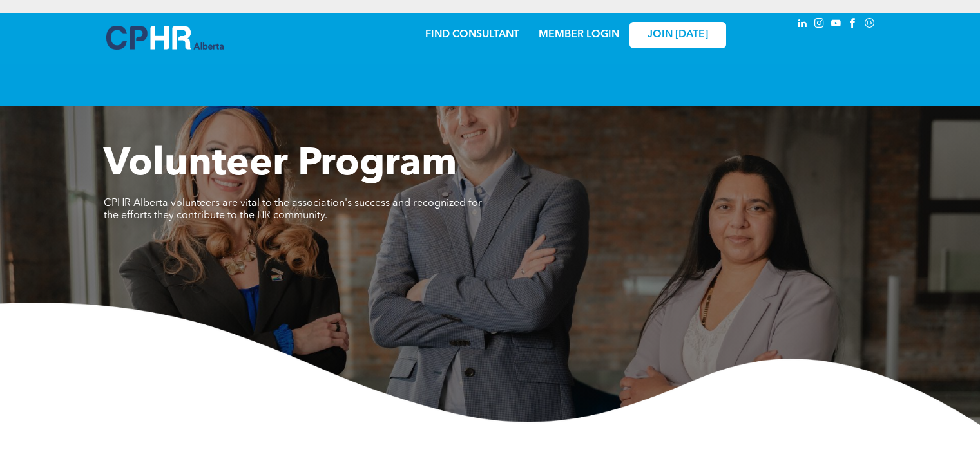 The height and width of the screenshot is (470, 980). I want to click on span: Volunteer Program, so click(281, 165).